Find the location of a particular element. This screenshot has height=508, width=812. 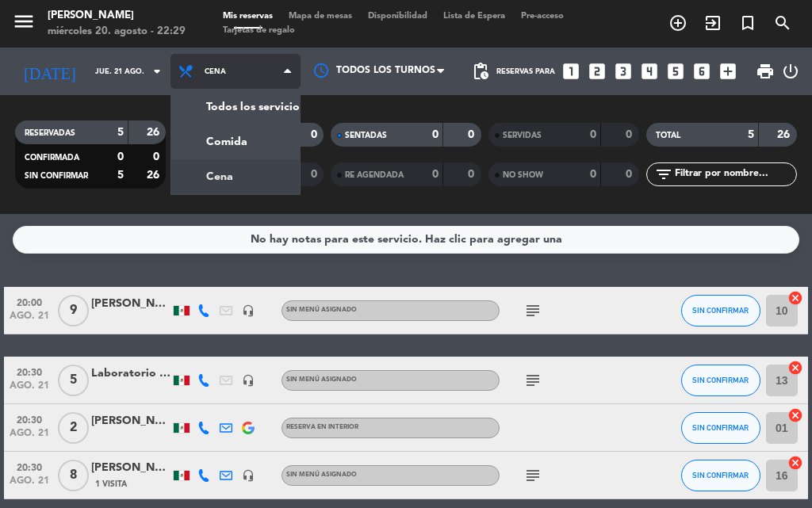

span: CONFIRMADA is located at coordinates (52, 158).